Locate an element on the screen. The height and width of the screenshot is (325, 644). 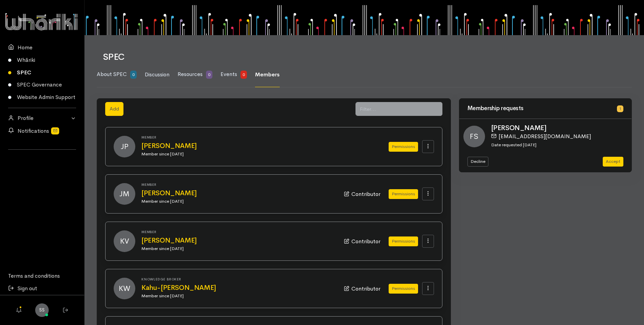
span: Events is located at coordinates (229, 74).